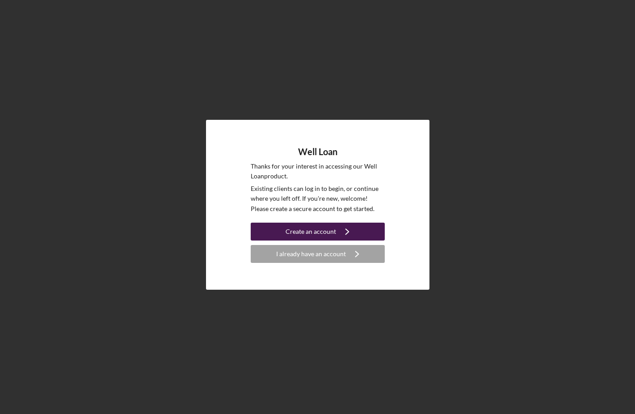 This screenshot has width=635, height=414. Describe the element at coordinates (318, 254) in the screenshot. I see `button: I already have an account` at that location.